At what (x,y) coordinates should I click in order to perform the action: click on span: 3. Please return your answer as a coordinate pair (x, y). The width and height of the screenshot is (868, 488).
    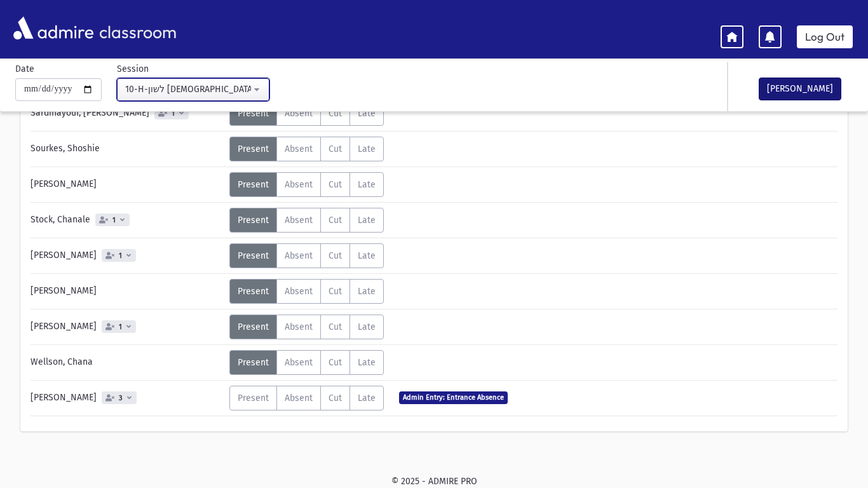
    Looking at the image, I should click on (121, 398).